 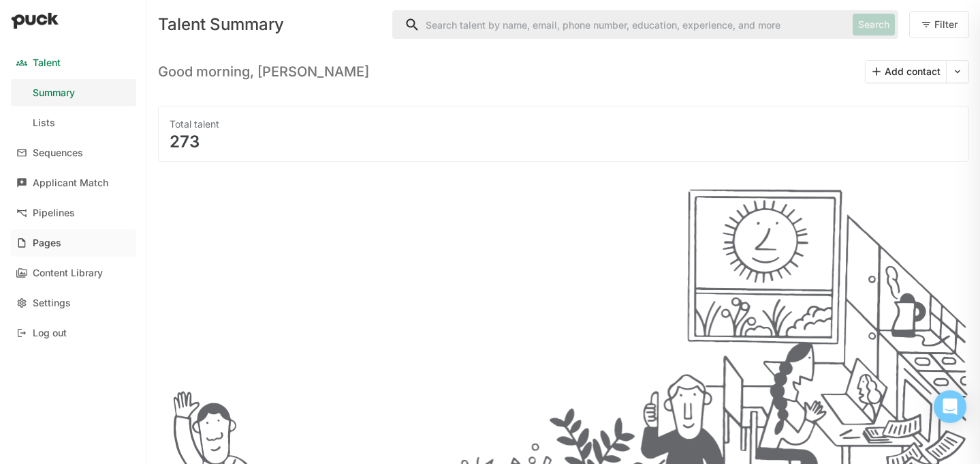 What do you see at coordinates (906, 72) in the screenshot?
I see `button: Add contact` at bounding box center [906, 72].